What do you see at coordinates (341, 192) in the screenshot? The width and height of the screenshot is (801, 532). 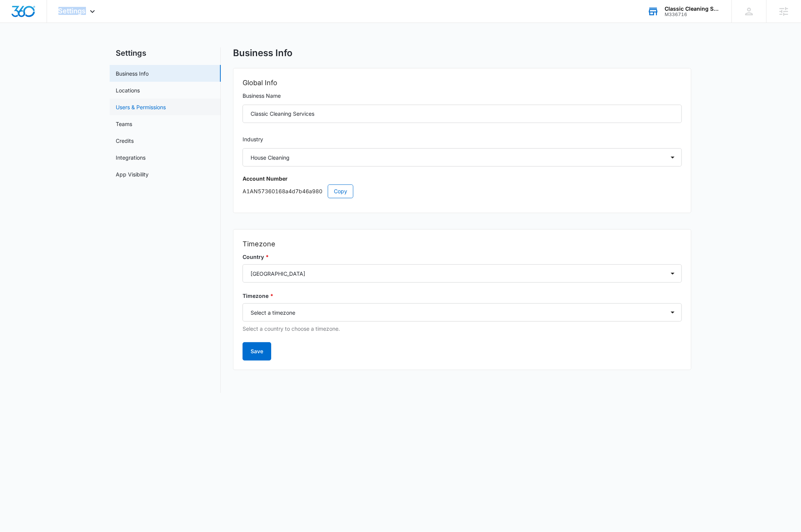 I see `span: Copy` at bounding box center [341, 192].